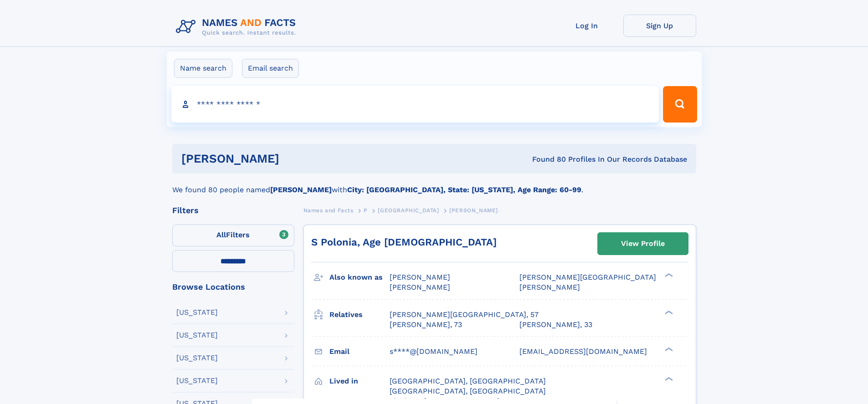 The width and height of the screenshot is (868, 404). Describe the element at coordinates (416, 105) in the screenshot. I see `input: search input` at that location.